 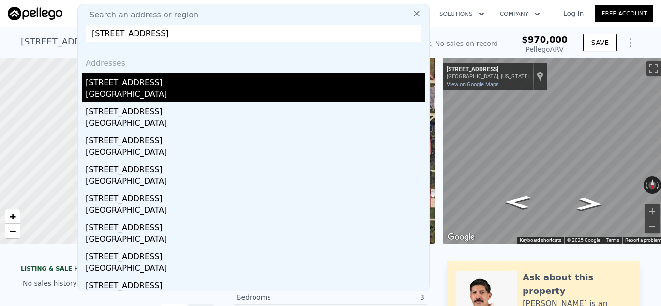 I want to click on button: Zoom out, so click(x=652, y=227).